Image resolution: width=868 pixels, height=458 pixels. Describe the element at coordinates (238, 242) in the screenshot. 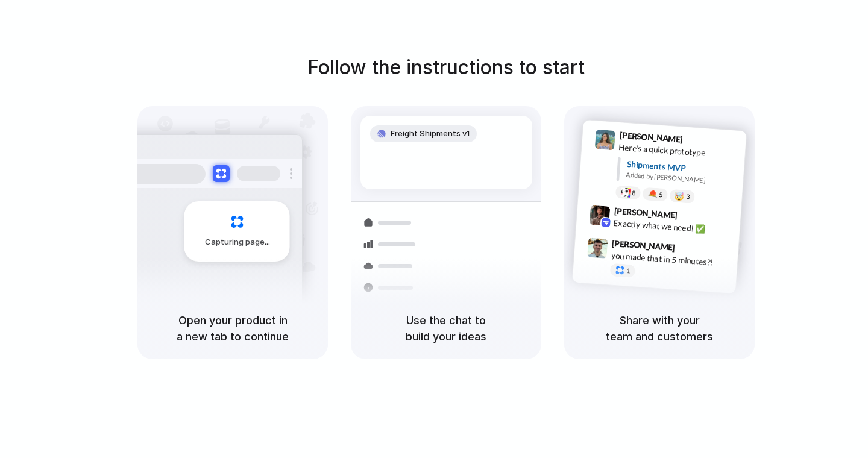

I see `span: Capturing page` at that location.